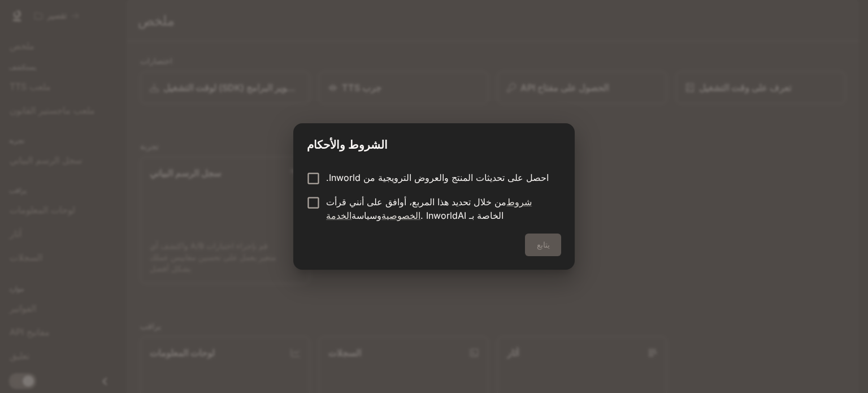  What do you see at coordinates (367, 215) in the screenshot?
I see `font: وسياسة` at bounding box center [367, 215].